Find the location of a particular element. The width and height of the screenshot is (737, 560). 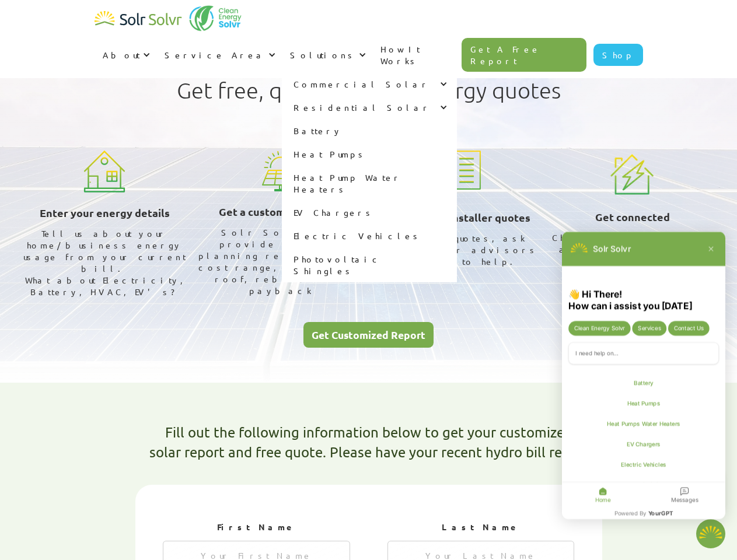

div: Tell us about your home/business energy usage from your current bill. What about Electricity, Bat... is located at coordinates (105, 263).